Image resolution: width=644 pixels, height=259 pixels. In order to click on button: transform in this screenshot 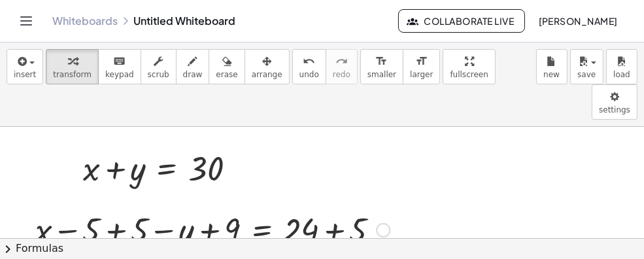, I will do `click(72, 67)`.